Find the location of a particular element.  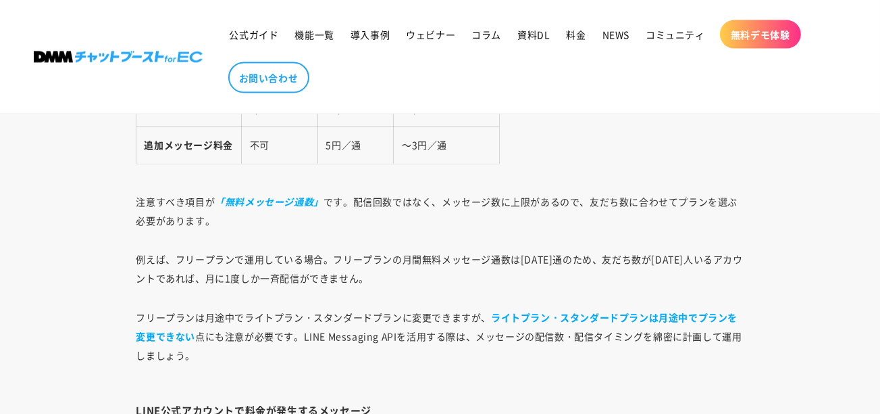

span: お問い合わせ is located at coordinates (269, 78).